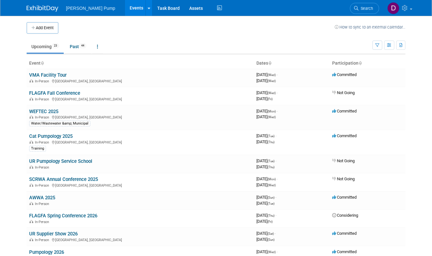 This screenshot has height=256, width=432. Describe the element at coordinates (271, 233) in the screenshot. I see `span: (Sat)` at that location.